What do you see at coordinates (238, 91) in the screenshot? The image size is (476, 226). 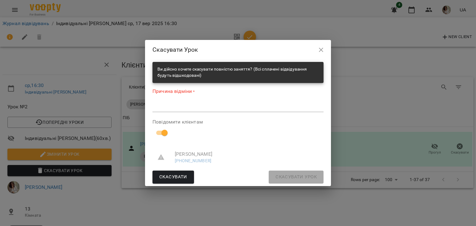 I see `label: Причина відміни` at bounding box center [238, 91].